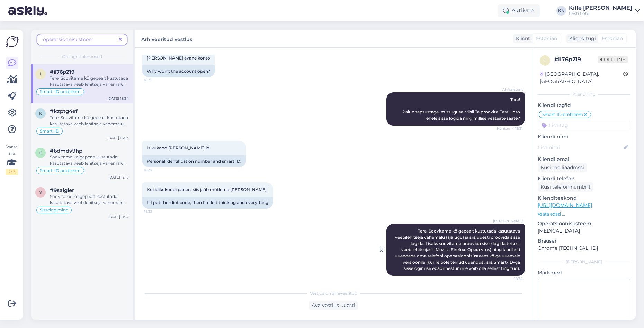  Describe the element at coordinates (510, 90) in the screenshot. I see `span: AI Assistent` at that location.